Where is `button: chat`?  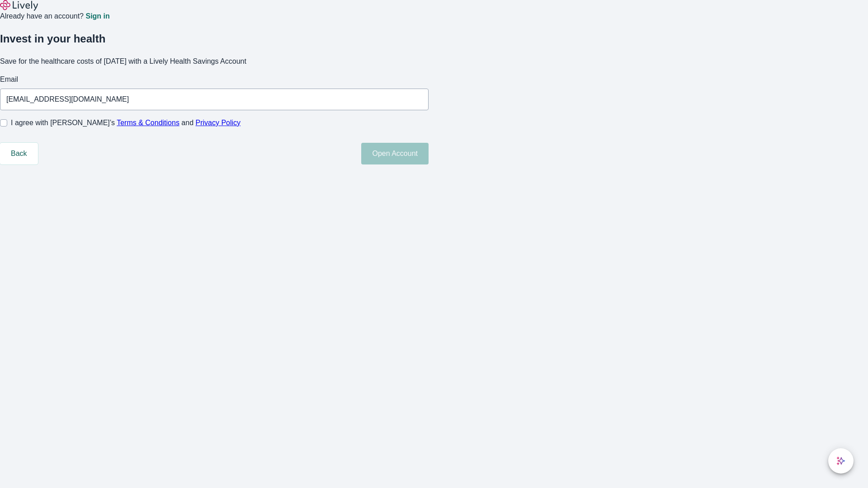
button: chat is located at coordinates (841, 461).